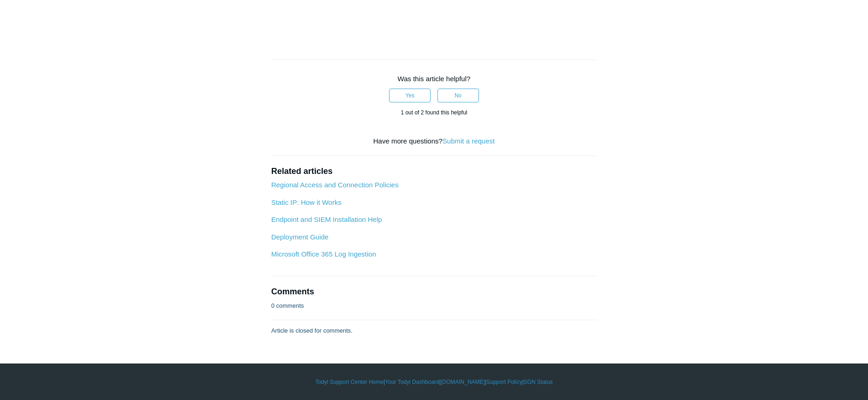  What do you see at coordinates (469, 141) in the screenshot?
I see `a: Submit a request` at bounding box center [469, 141].